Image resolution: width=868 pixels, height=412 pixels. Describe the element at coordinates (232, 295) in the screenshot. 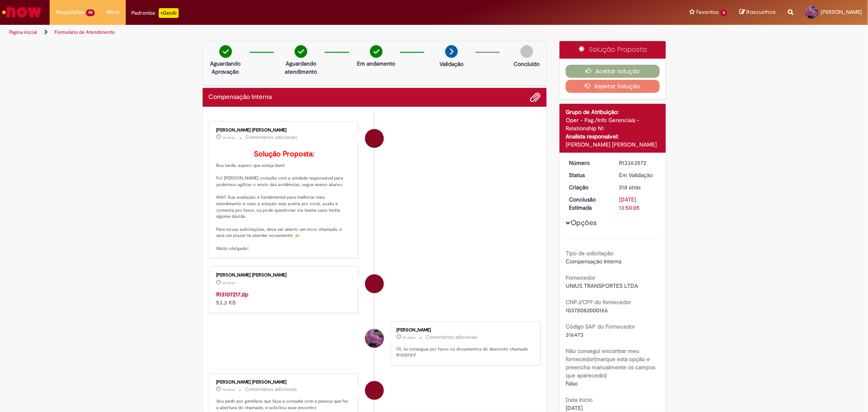

I see `a: R13107217.zip` at that location.